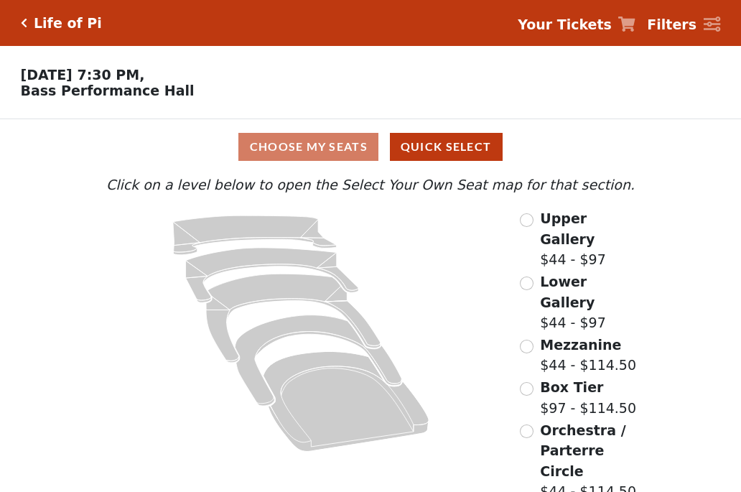 The width and height of the screenshot is (741, 492). Describe the element at coordinates (24, 23) in the screenshot. I see `a: Click here to go back to filters` at that location.